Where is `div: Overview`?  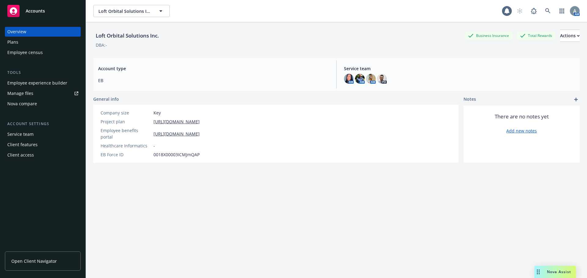
div: Overview is located at coordinates (17, 32).